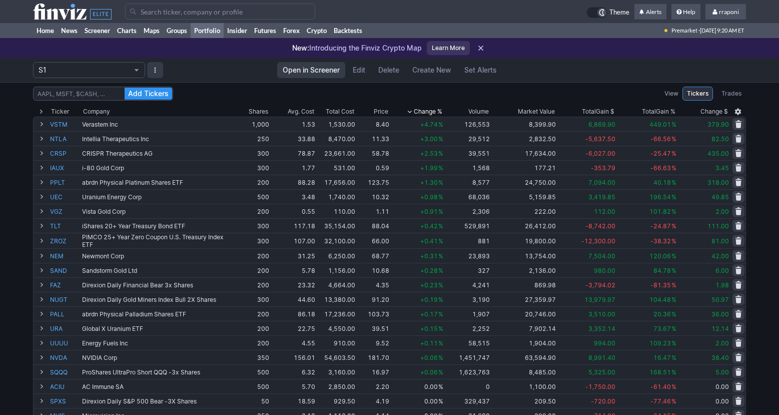 This screenshot has width=779, height=415. What do you see at coordinates (720, 139) in the screenshot?
I see `span: 82.50` at bounding box center [720, 139].